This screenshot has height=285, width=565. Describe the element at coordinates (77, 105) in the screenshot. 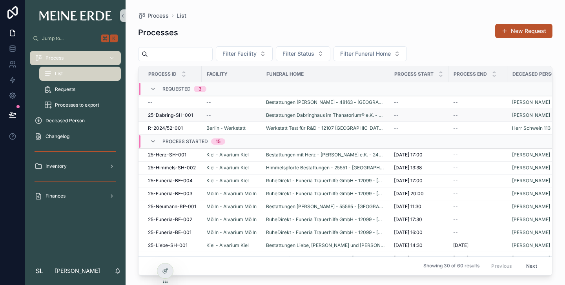

I see `span: Processes to export` at that location.